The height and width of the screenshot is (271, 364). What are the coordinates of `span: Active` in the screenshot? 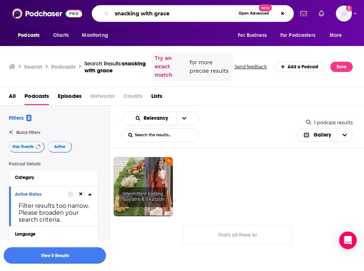 It's located at (60, 146).